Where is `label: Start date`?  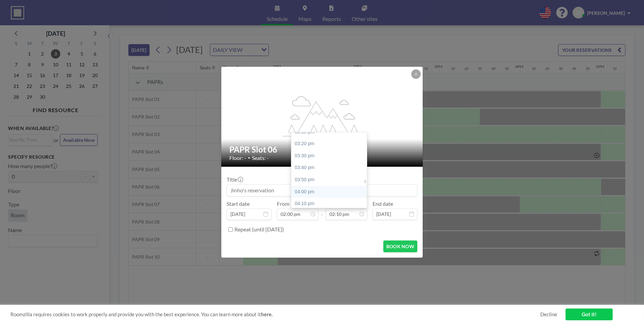
label: Start date is located at coordinates (238, 204).